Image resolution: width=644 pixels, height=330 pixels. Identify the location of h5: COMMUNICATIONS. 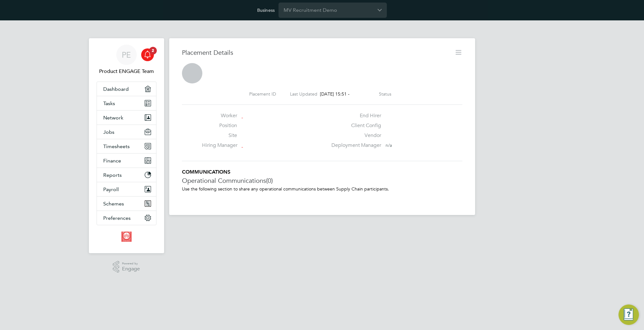
(322, 172).